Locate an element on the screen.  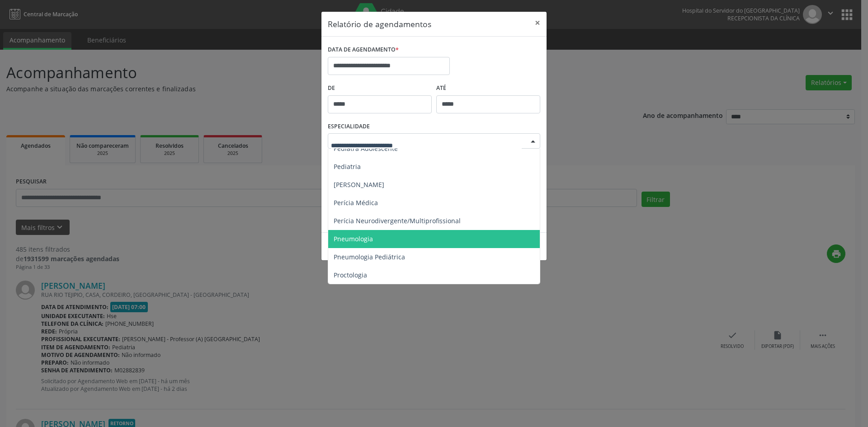
label: DATA DE AGENDAMENTO is located at coordinates (363, 50).